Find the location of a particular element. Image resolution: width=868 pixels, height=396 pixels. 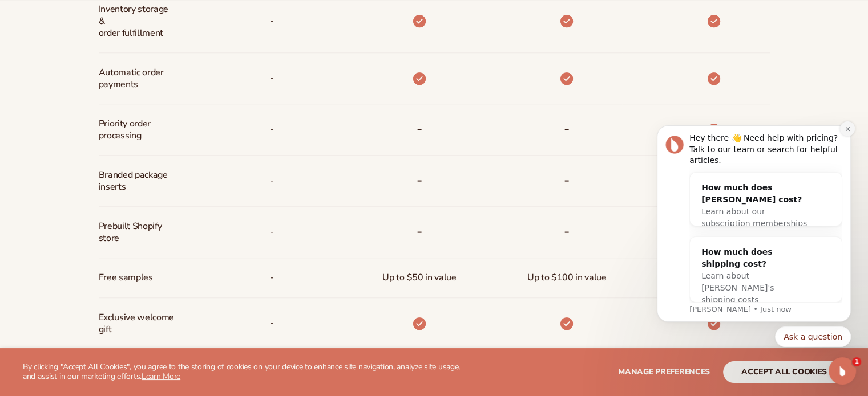

span: Free samples is located at coordinates (125, 277).